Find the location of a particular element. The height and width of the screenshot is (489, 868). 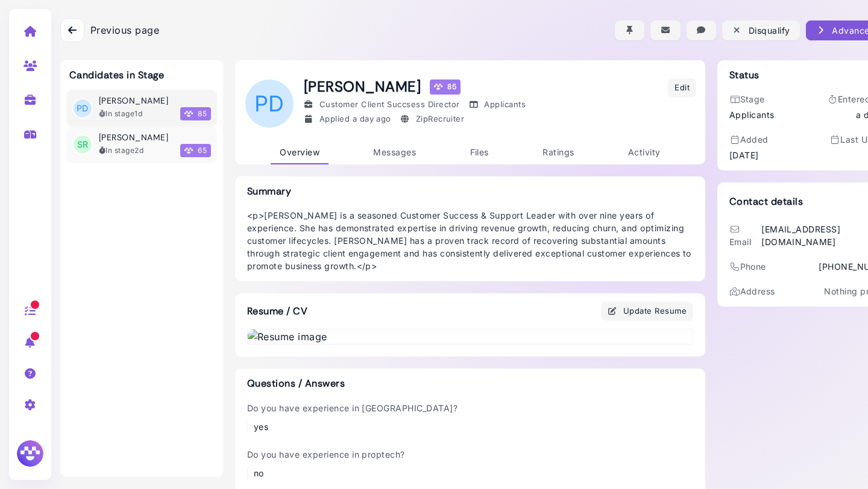

button: Disqualify is located at coordinates (760, 30).